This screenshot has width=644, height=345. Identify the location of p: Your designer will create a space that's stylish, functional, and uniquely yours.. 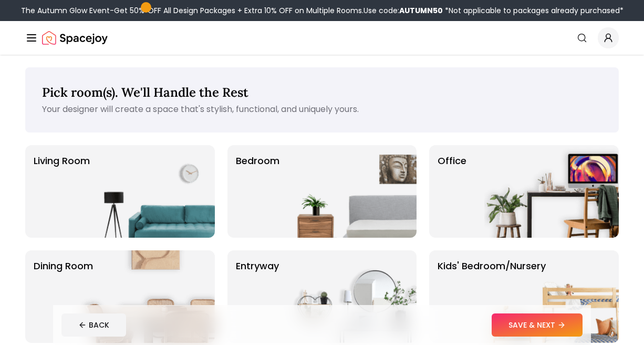
(322, 110).